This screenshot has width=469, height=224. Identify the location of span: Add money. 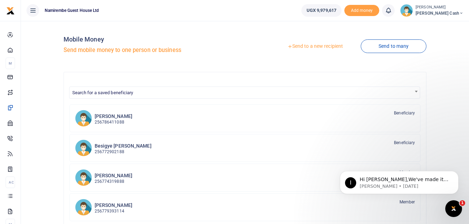
(362, 10).